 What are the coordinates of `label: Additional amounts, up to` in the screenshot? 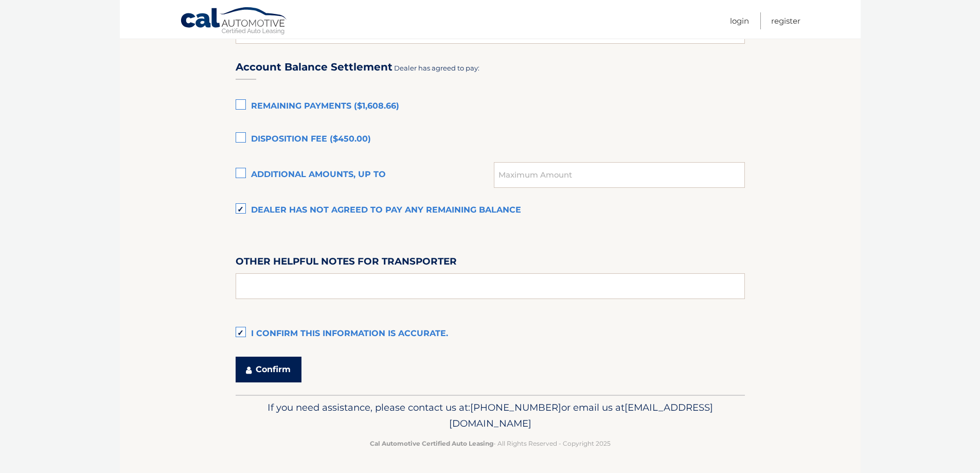 It's located at (365, 175).